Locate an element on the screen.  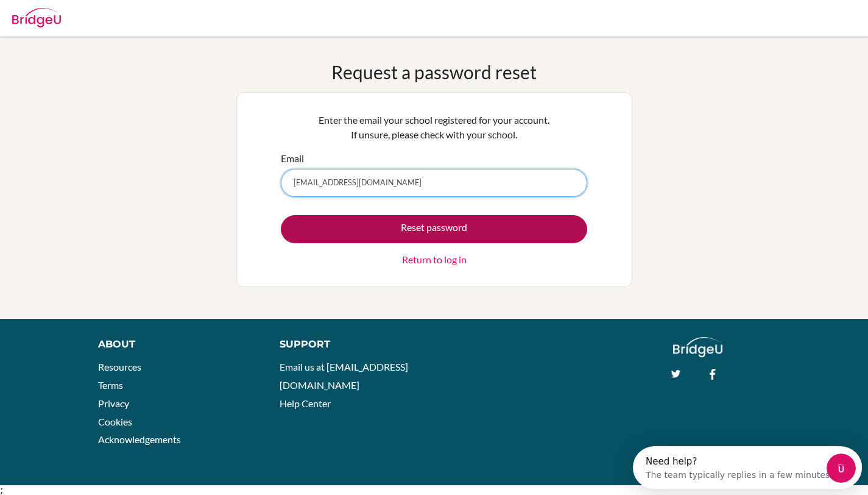
div: Support is located at coordinates (351, 344).